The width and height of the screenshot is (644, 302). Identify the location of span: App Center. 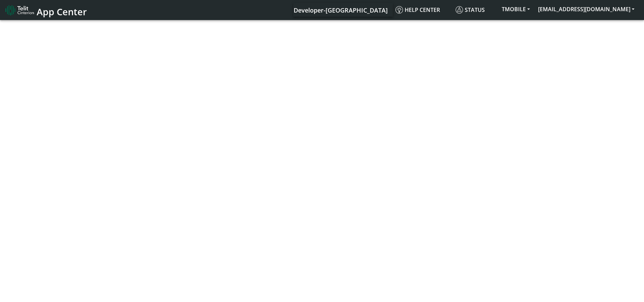
(62, 12).